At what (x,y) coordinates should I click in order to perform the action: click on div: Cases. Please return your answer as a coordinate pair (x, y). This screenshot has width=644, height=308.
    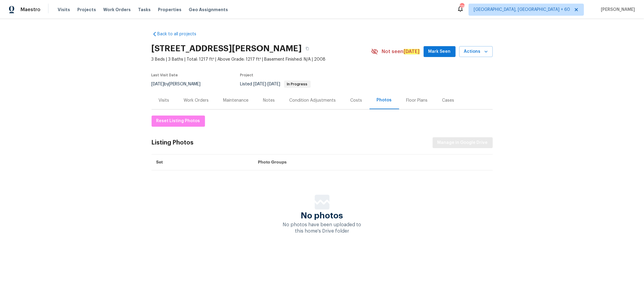
    Looking at the image, I should click on (449, 100).